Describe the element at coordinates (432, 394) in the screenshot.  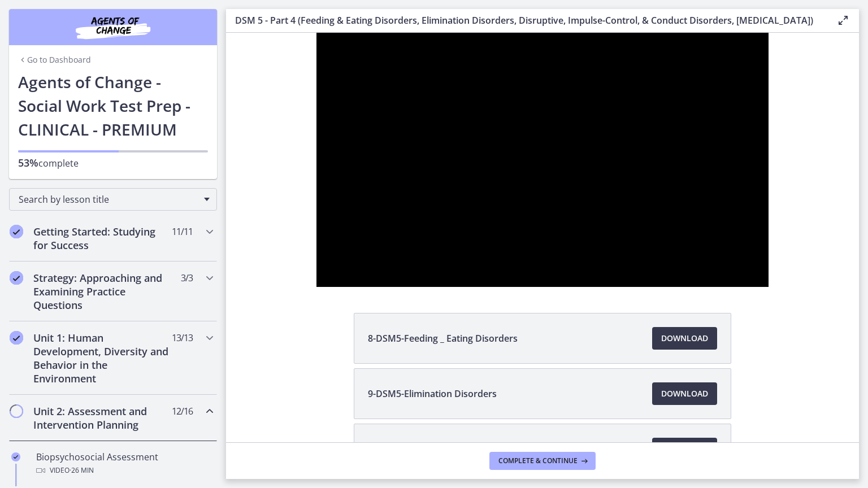
I see `span: 9-DSM5-Elimination Disorders` at that location.